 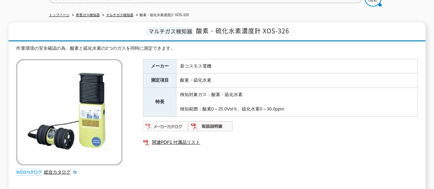 I want to click on th: 測定項目, so click(x=160, y=81).